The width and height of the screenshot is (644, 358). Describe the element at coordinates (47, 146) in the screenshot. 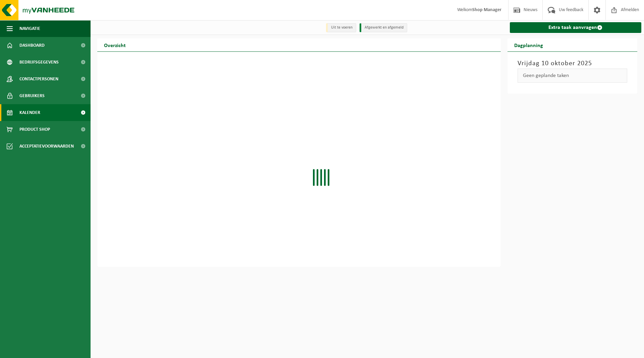

I see `span: Acceptatievoorwaarden` at that location.